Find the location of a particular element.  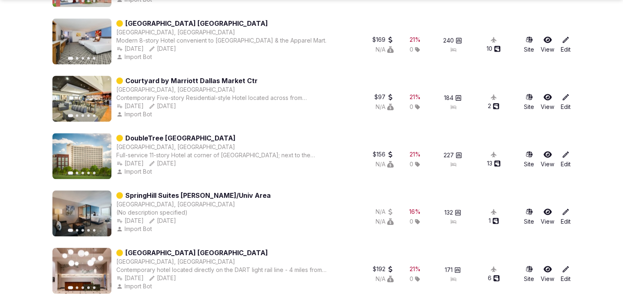

span: 227 is located at coordinates (448, 155).